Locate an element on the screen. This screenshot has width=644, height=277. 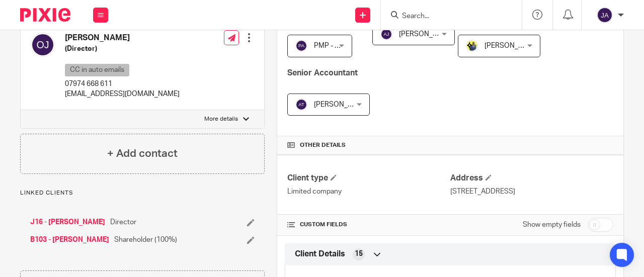
p: Limited company is located at coordinates (369, 192).